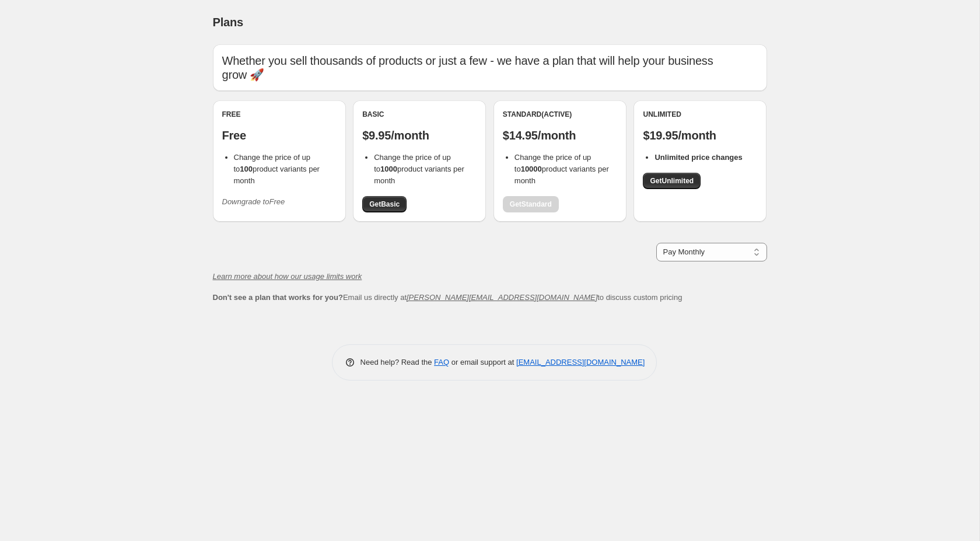 The width and height of the screenshot is (980, 541). I want to click on div: Free, so click(279, 114).